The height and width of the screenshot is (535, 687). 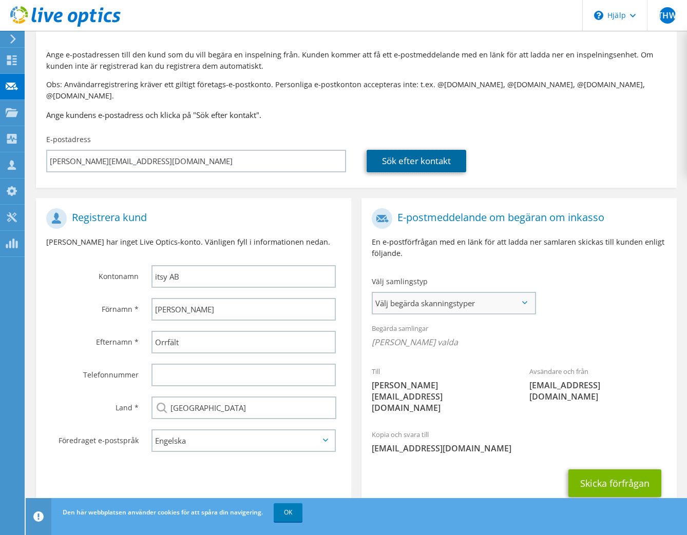 What do you see at coordinates (416, 161) in the screenshot?
I see `a: Sök efter kontakt` at bounding box center [416, 161].